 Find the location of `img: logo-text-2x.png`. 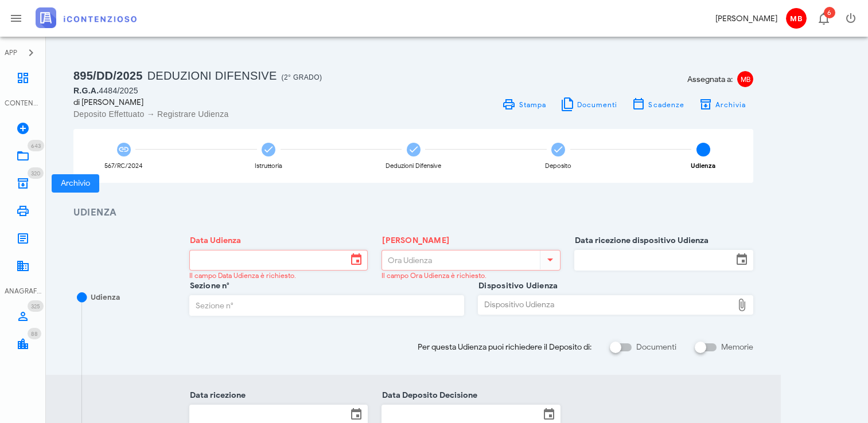

img: logo-text-2x.png is located at coordinates (86, 18).